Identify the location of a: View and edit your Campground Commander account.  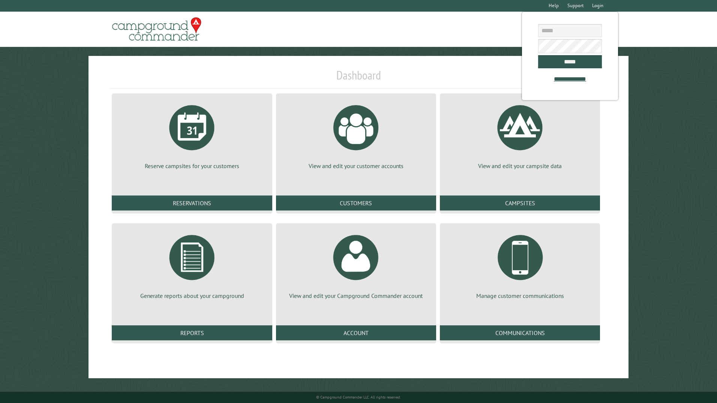
(356, 264).